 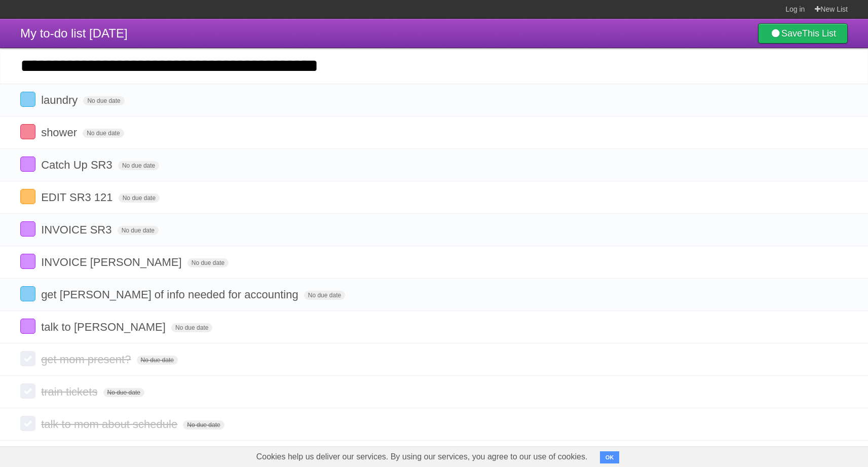 I want to click on span: get mom present?, so click(x=87, y=360).